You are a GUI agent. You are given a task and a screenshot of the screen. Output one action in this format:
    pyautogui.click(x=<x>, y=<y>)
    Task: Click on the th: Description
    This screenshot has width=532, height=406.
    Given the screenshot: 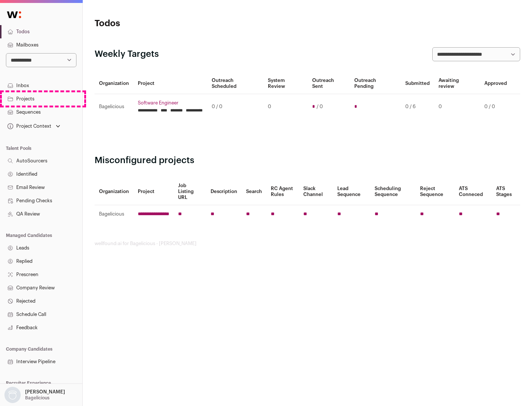 What is the action you would take?
    pyautogui.click(x=224, y=192)
    